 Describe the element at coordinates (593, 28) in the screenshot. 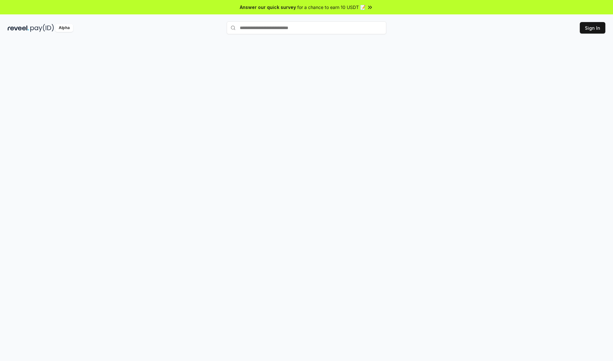

I see `button: Sign In` at that location.